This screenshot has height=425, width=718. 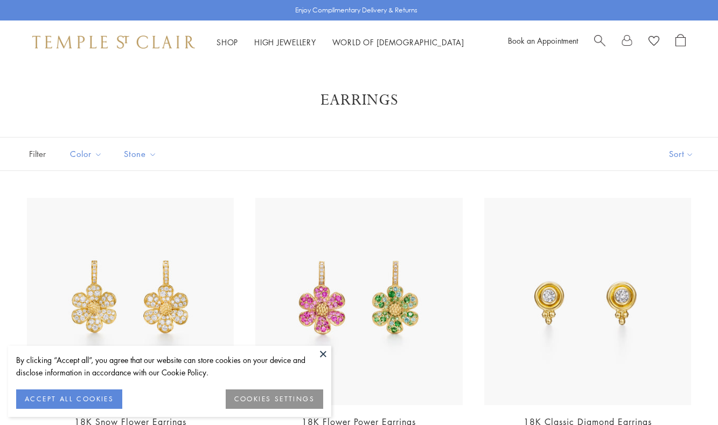 I want to click on p: Enjoy Complimentary Delivery & Returns, so click(x=356, y=10).